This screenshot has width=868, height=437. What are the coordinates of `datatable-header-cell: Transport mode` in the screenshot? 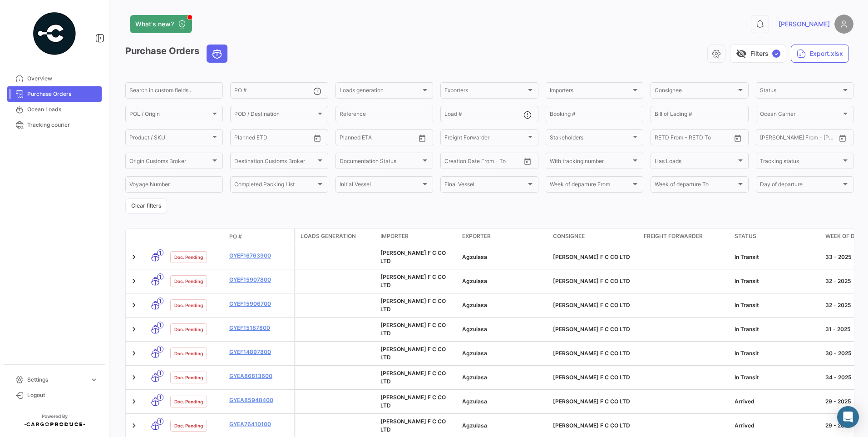 It's located at (155, 237).